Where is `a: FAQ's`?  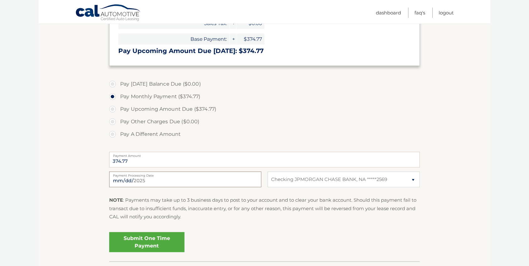
a: FAQ's is located at coordinates (420, 13).